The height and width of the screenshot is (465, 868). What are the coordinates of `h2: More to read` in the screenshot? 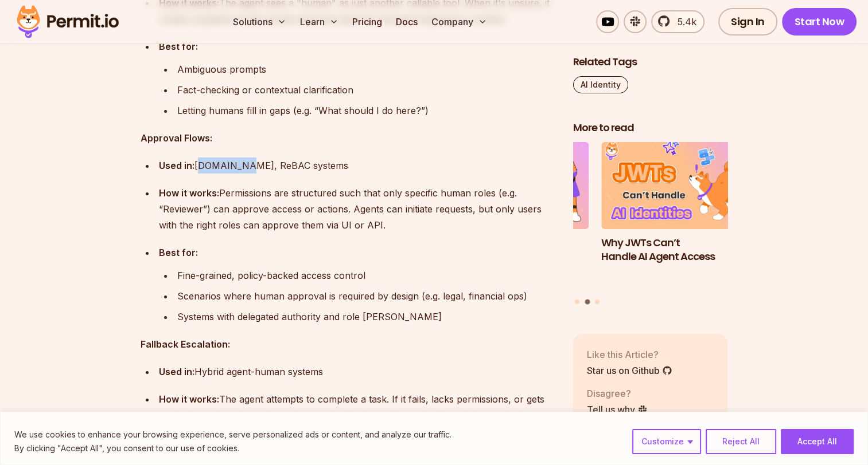 It's located at (651, 128).